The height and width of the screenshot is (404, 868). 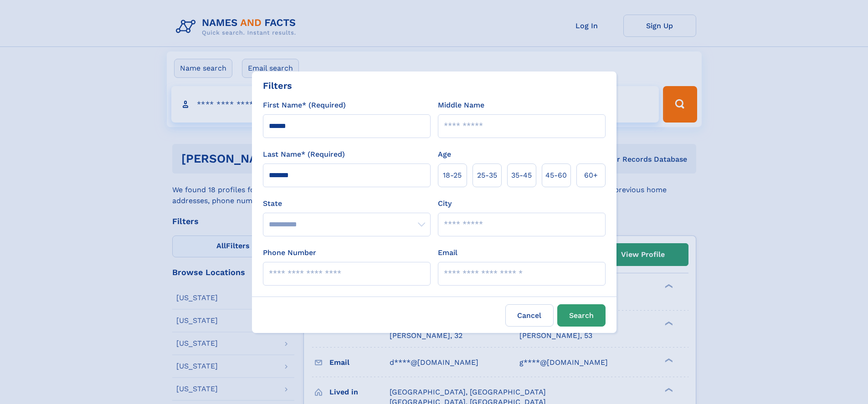 I want to click on label: State, so click(x=346, y=204).